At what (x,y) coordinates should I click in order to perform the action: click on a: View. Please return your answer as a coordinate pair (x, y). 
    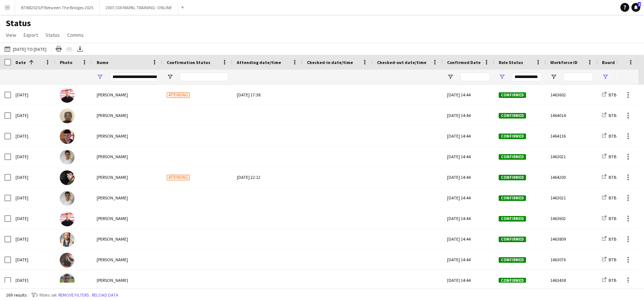
    Looking at the image, I should click on (11, 35).